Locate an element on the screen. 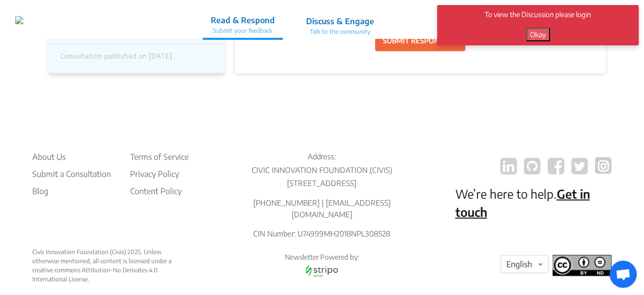 Image resolution: width=644 pixels, height=295 pixels. p: To view the Discussion please login is located at coordinates (538, 14).